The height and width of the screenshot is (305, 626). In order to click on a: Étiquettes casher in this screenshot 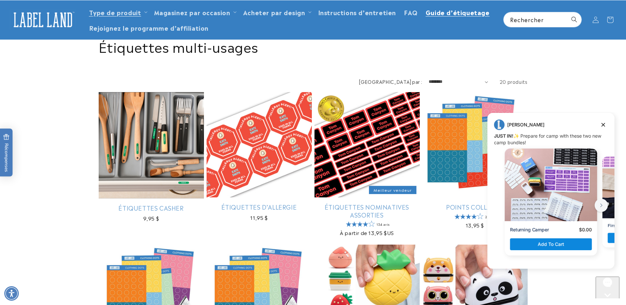, I will do `click(151, 208)`.